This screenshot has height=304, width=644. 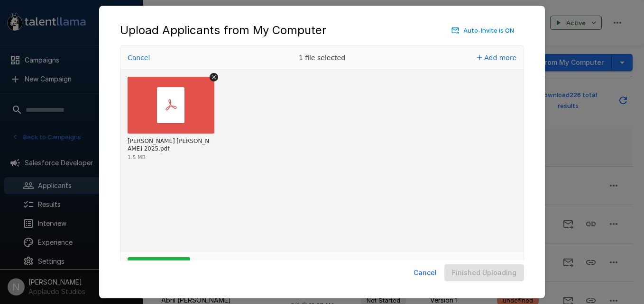 What do you see at coordinates (159, 267) in the screenshot?
I see `button: Upload 1 file` at bounding box center [159, 267].